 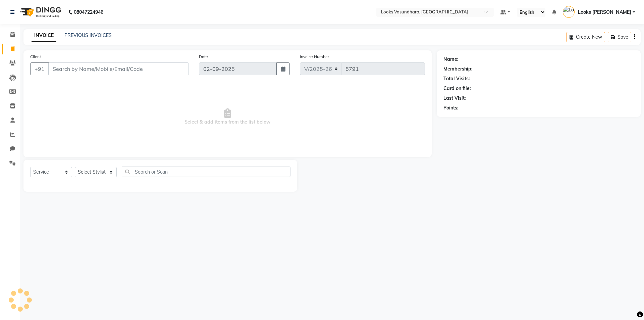 What do you see at coordinates (451, 108) in the screenshot?
I see `div: Points:` at bounding box center [451, 108].